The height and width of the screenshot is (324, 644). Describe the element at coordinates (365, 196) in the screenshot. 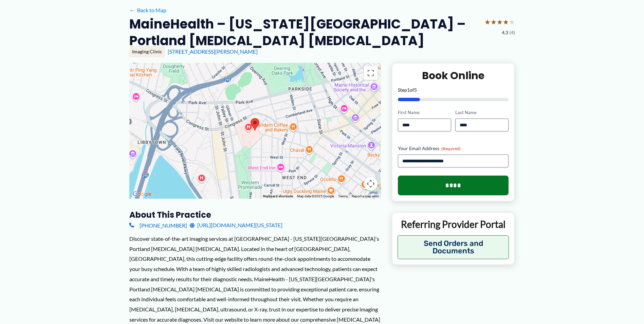

I see `a: Report a map error` at that location.